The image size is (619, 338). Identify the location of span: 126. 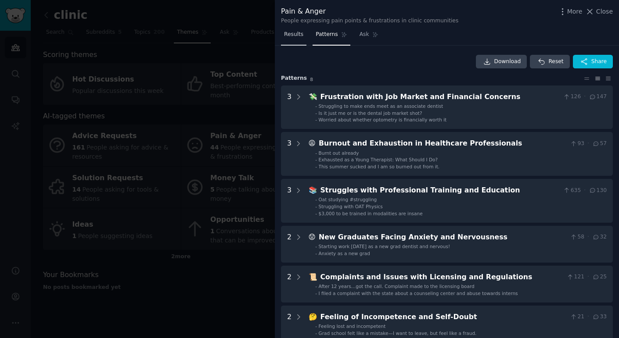
(571, 97).